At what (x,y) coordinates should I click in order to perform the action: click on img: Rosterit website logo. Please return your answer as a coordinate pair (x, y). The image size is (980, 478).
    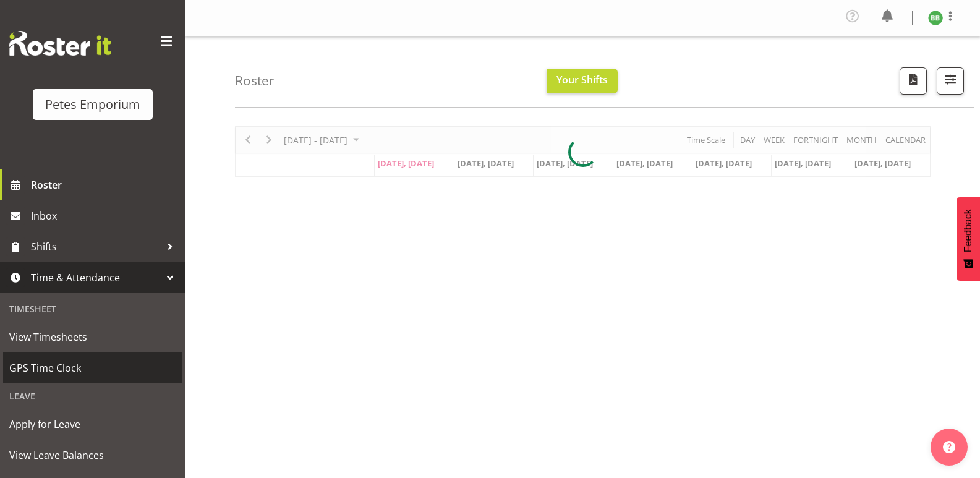
    Looking at the image, I should click on (60, 44).